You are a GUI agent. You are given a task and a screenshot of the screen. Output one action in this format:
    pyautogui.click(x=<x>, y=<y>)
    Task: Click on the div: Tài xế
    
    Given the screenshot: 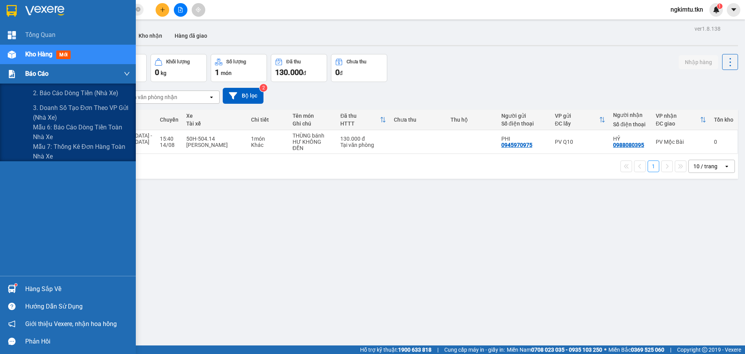 What is the action you would take?
    pyautogui.click(x=215, y=123)
    